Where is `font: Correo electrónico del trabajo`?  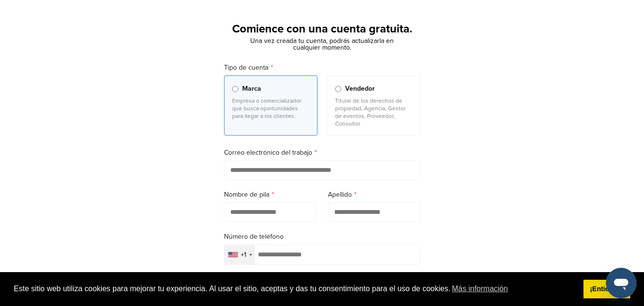
font: Correo electrónico del trabajo is located at coordinates (268, 152).